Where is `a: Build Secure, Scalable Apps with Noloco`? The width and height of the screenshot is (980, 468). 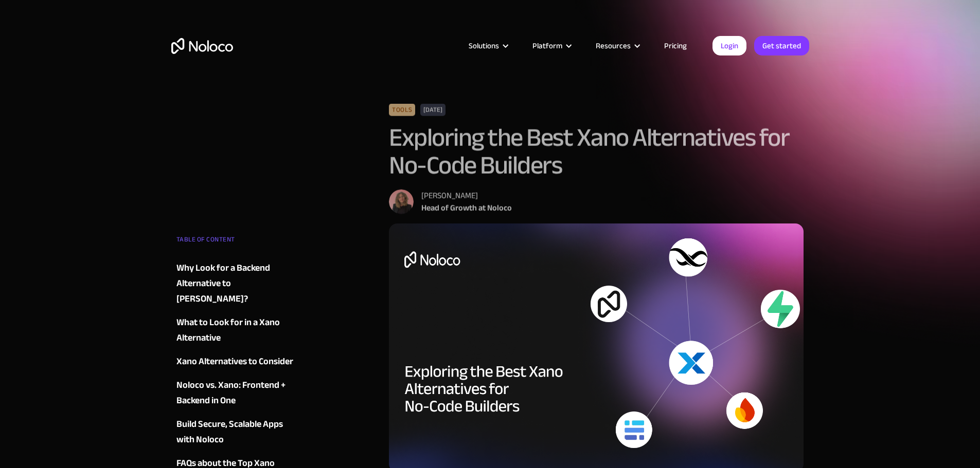 a: Build Secure, Scalable Apps with Noloco is located at coordinates (238, 432).